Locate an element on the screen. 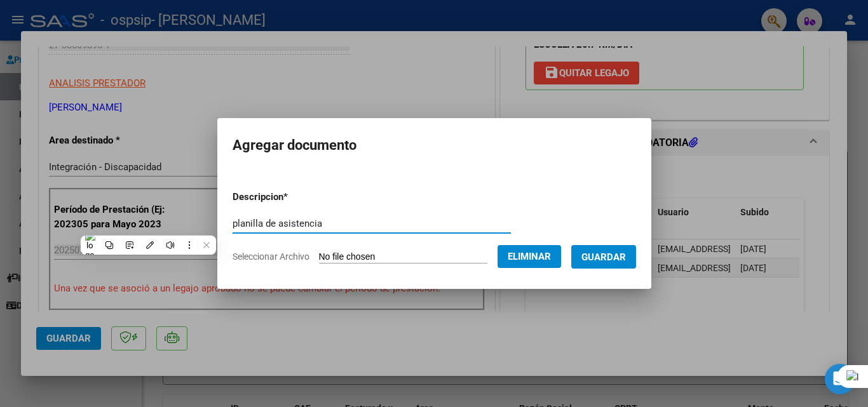 The height and width of the screenshot is (407, 868). button: Eliminar is located at coordinates (529, 257).